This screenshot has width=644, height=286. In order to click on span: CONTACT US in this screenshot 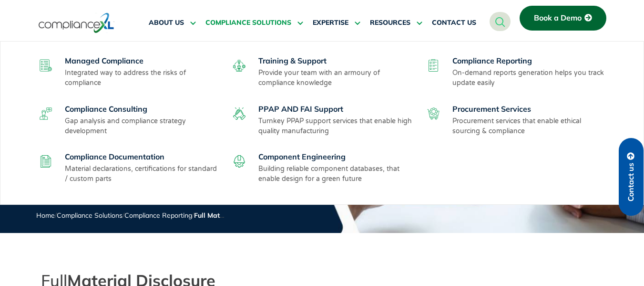, I will do `click(454, 23)`.